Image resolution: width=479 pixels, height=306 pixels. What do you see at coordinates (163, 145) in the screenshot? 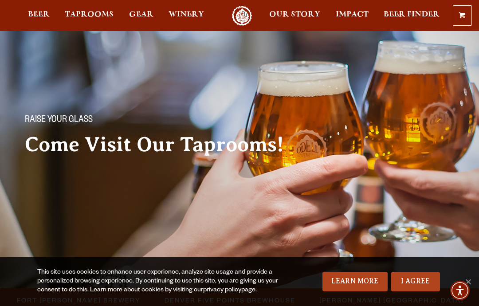
I see `h2: Come Visit Our Taprooms!` at bounding box center [163, 145].